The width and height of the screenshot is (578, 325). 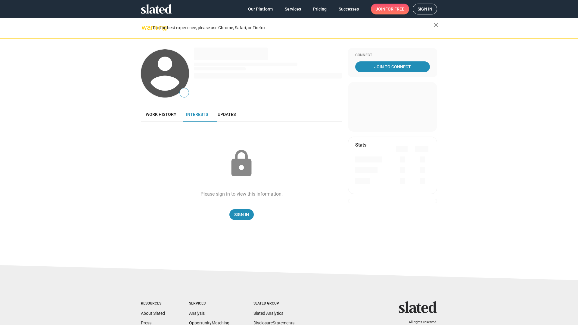 I want to click on a: Our Platform, so click(x=260, y=9).